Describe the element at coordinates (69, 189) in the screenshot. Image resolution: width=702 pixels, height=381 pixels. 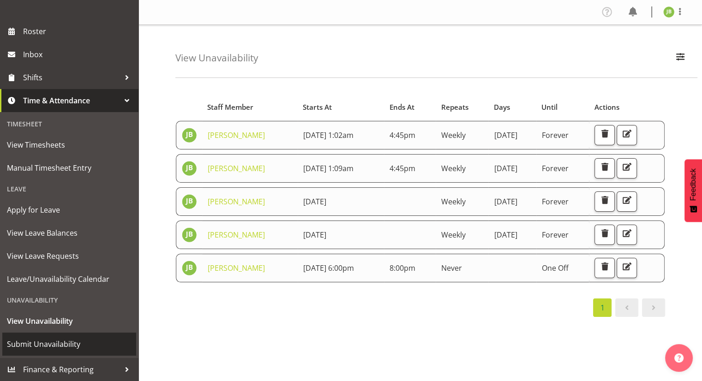
I see `div: Leave` at that location.